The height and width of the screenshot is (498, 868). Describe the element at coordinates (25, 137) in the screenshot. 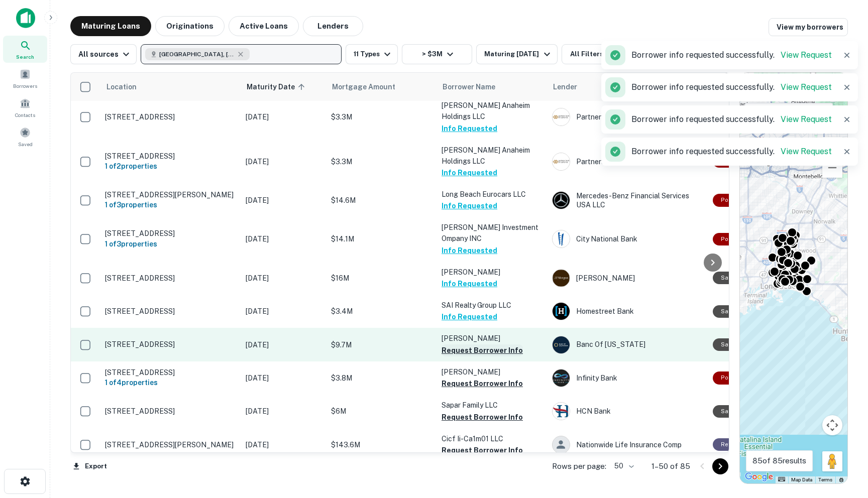

I see `div: Saved` at that location.